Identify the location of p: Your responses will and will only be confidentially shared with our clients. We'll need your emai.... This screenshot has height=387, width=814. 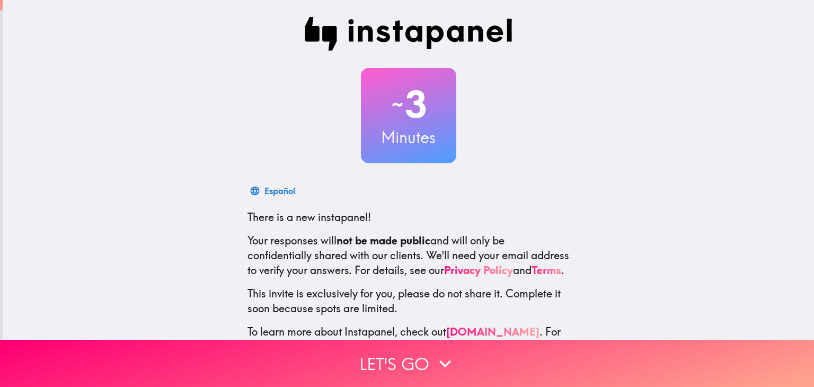
(409, 255).